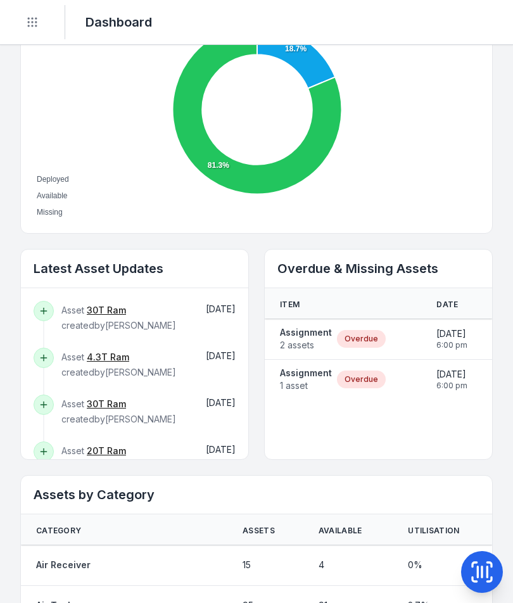 The width and height of the screenshot is (513, 603). What do you see at coordinates (221, 309) in the screenshot?
I see `time: 25/9/2025, 3:33:10 pm` at bounding box center [221, 309].